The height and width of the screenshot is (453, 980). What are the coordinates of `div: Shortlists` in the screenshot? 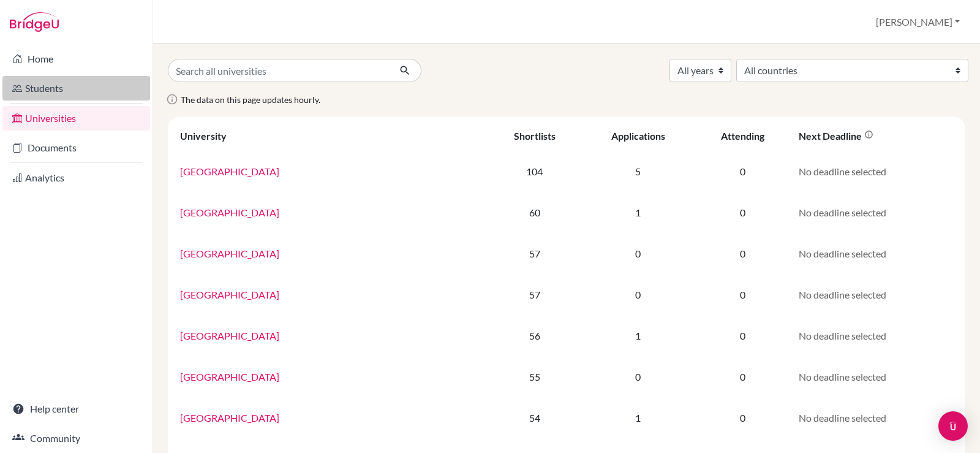 It's located at (535, 136).